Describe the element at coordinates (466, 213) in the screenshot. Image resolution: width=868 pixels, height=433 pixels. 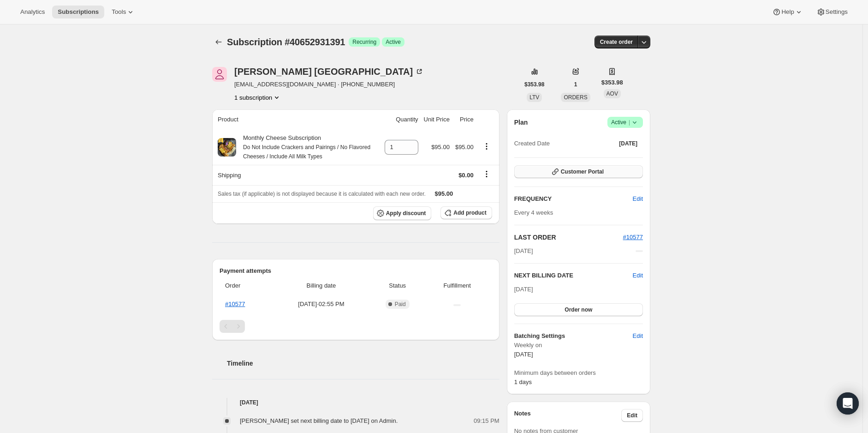
I see `button: Add product` at that location.